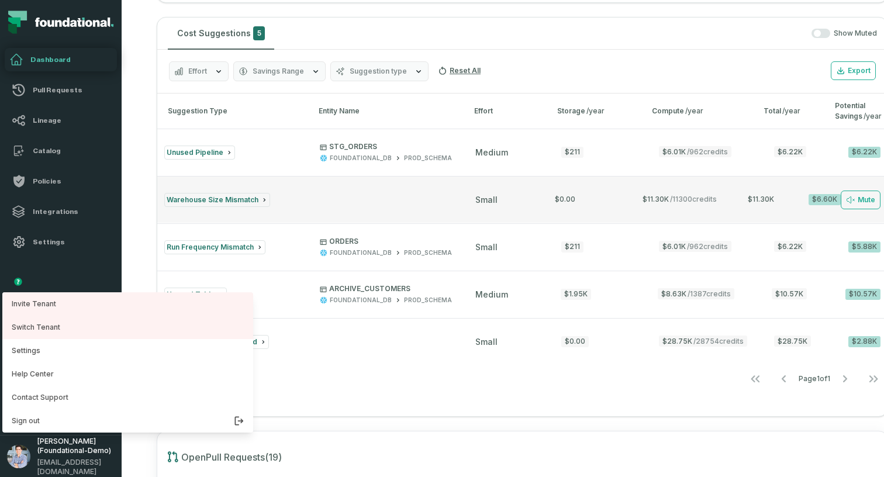  What do you see at coordinates (279, 71) in the screenshot?
I see `button: Savings Range` at bounding box center [279, 71].